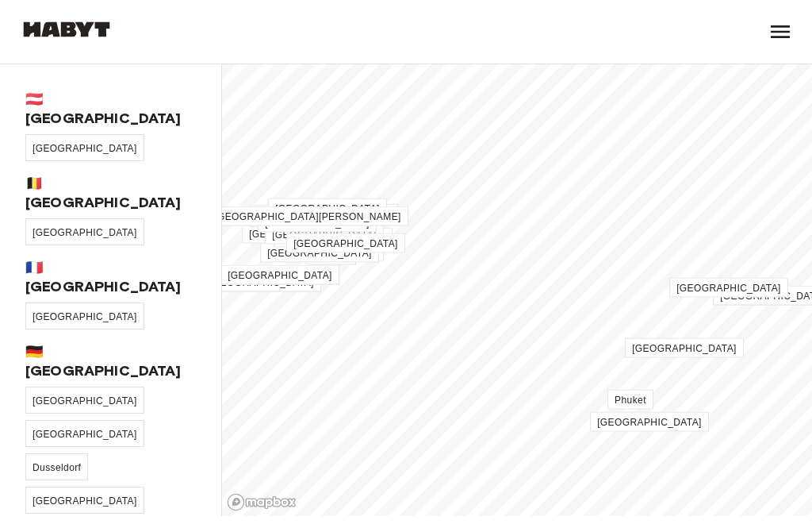  Describe the element at coordinates (67, 30) in the screenshot. I see `img: Habyt` at that location.